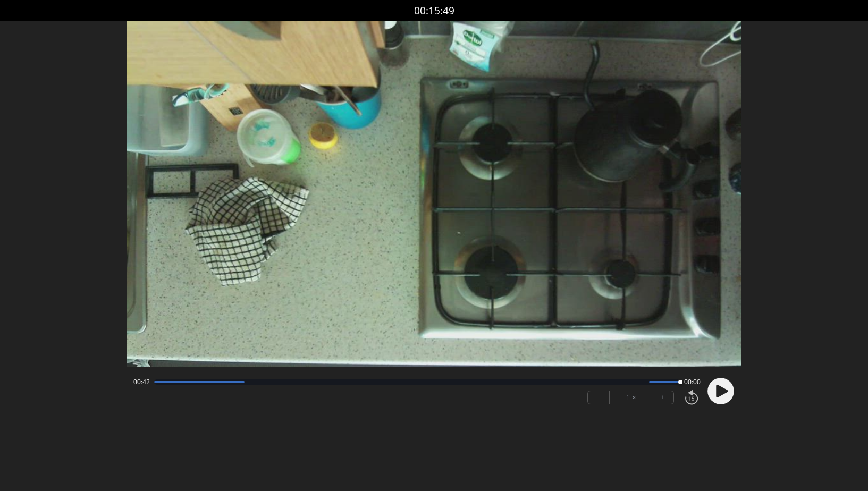  I want to click on span: 00:00, so click(692, 382).